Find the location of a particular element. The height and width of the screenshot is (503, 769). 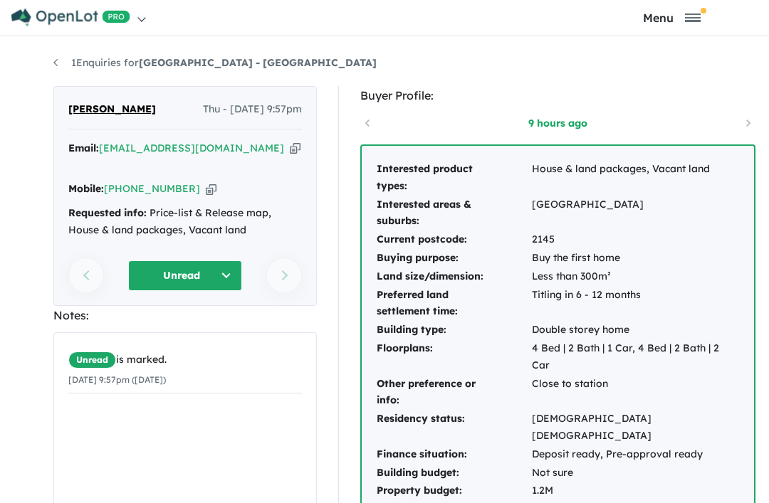

div: Buyer Profile: is located at coordinates (557, 95).